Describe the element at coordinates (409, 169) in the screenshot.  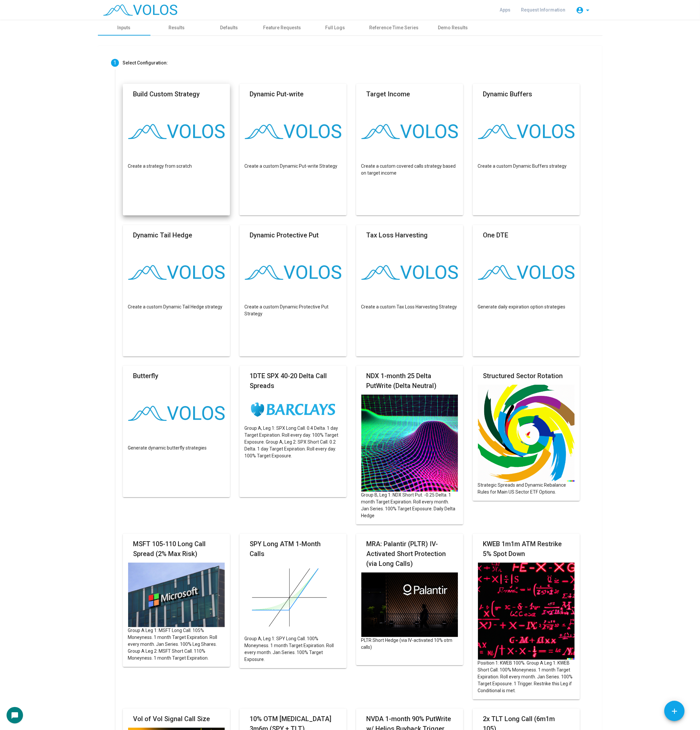
I see `p: Create a custom covered calls strategy based on target income` at that location.